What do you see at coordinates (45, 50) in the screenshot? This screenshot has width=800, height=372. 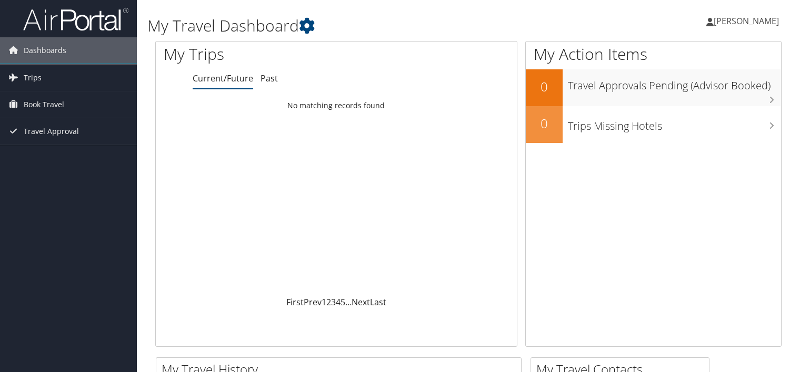 I see `span: Dashboards` at bounding box center [45, 50].